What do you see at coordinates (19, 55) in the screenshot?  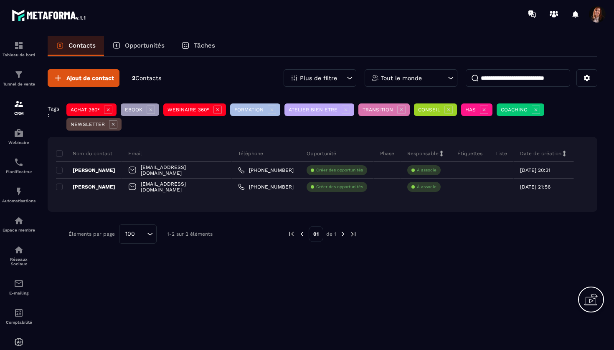 I see `p: Tableau de bord` at bounding box center [19, 55].